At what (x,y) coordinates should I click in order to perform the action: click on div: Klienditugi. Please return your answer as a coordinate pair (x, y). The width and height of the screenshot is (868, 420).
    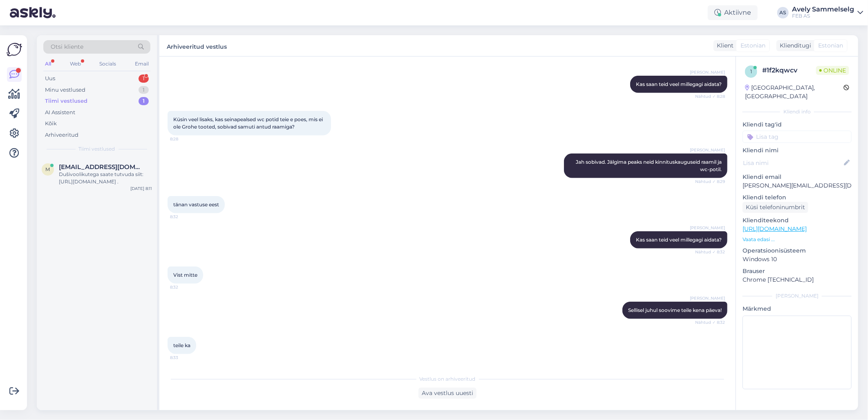
    Looking at the image, I should click on (794, 46).